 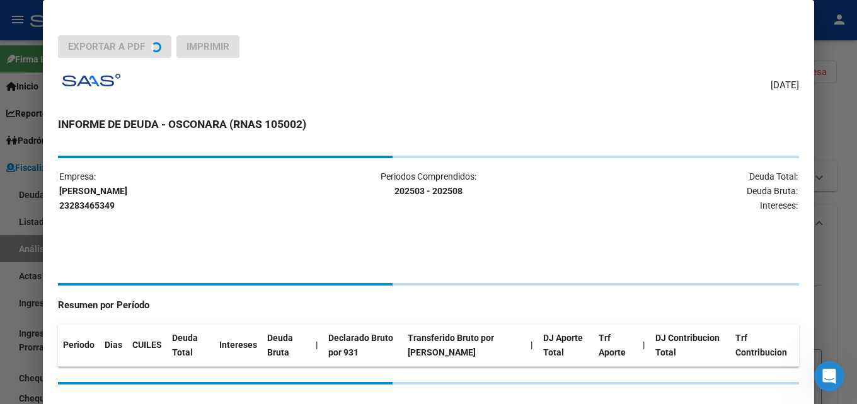 I want to click on span: Exportar a PDF, so click(x=106, y=47).